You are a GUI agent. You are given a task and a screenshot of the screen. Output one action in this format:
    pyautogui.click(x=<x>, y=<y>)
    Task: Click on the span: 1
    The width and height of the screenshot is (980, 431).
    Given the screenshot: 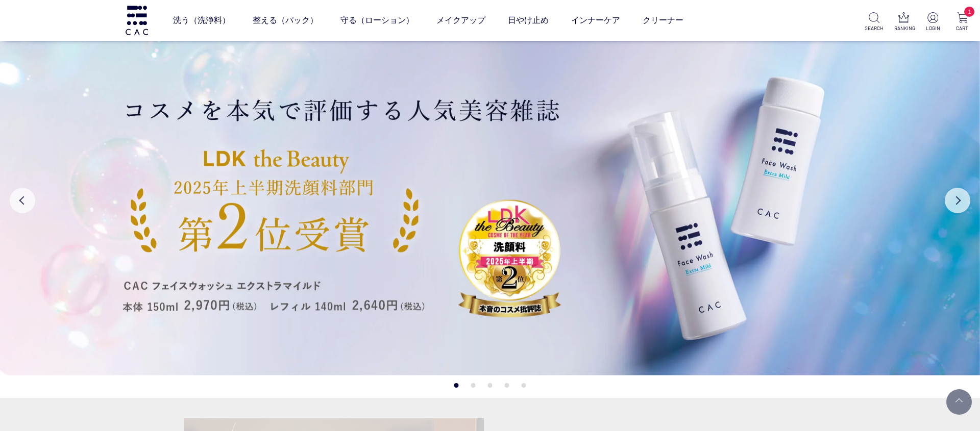 What is the action you would take?
    pyautogui.click(x=969, y=12)
    